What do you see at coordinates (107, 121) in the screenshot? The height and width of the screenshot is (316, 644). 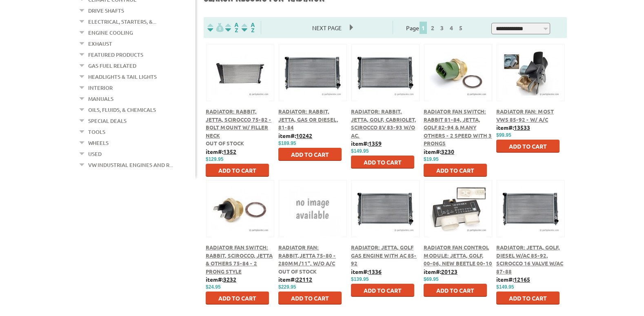 I see `a: Special Deals` at bounding box center [107, 121].